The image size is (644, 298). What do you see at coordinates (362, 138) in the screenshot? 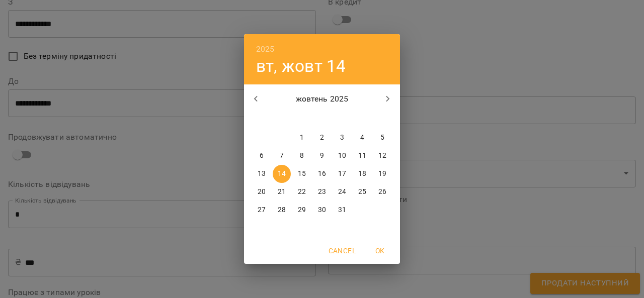
I see `p: 4` at bounding box center [362, 138].